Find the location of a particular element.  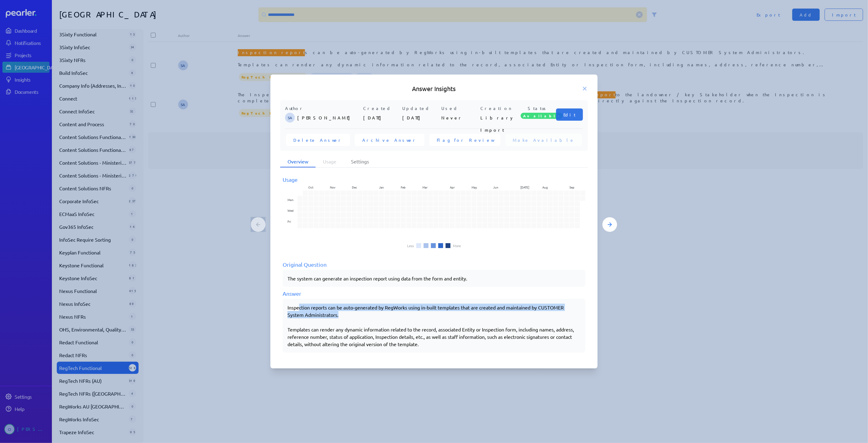

h5: Answer Insights is located at coordinates (434, 88).